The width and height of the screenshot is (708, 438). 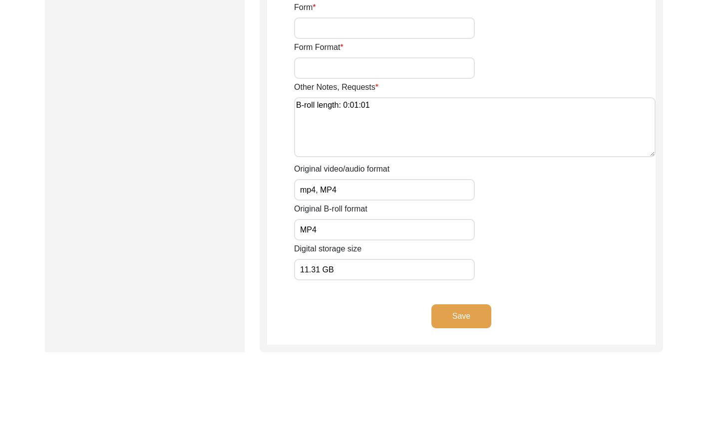 I want to click on label: Form, so click(x=305, y=7).